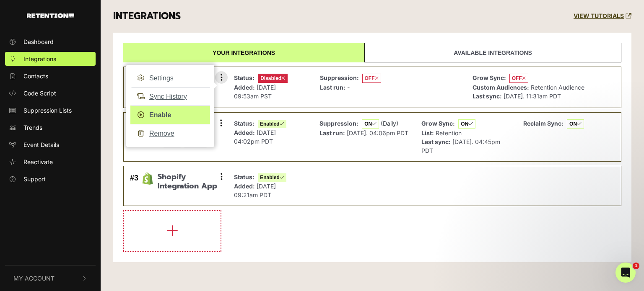 This screenshot has width=644, height=291. What do you see at coordinates (492, 52) in the screenshot?
I see `a: Available integrations` at bounding box center [492, 52].